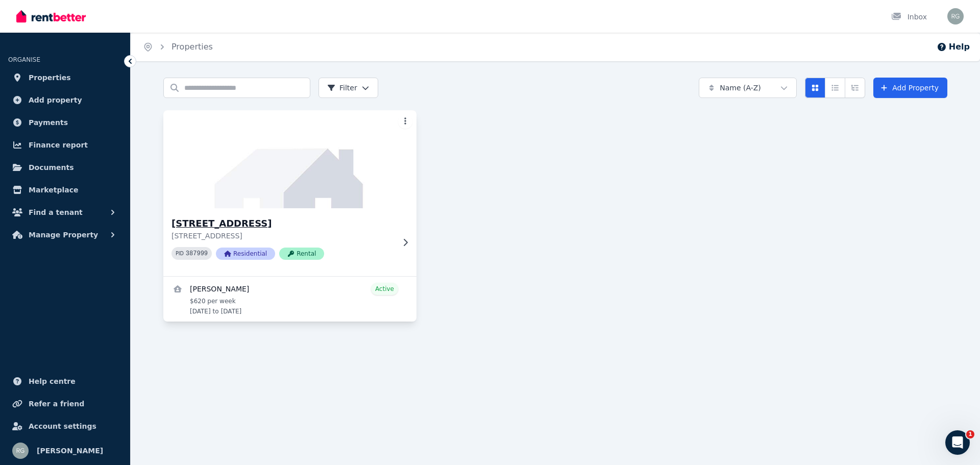 This screenshot has height=465, width=980. What do you see at coordinates (51, 167) in the screenshot?
I see `span: Documents` at bounding box center [51, 167].